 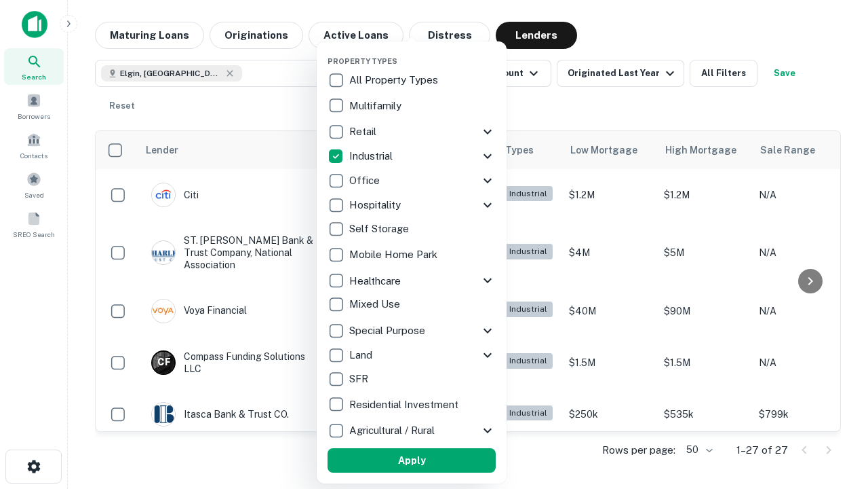 What do you see at coordinates (376, 281) in the screenshot?
I see `p: Healthcare` at bounding box center [376, 281].